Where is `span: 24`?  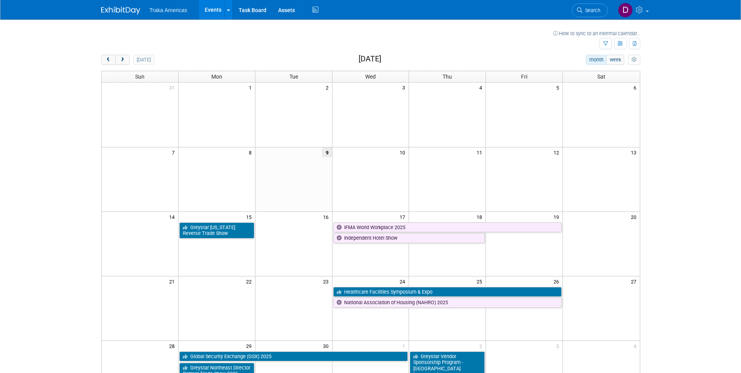 span: 24 is located at coordinates (404, 281).